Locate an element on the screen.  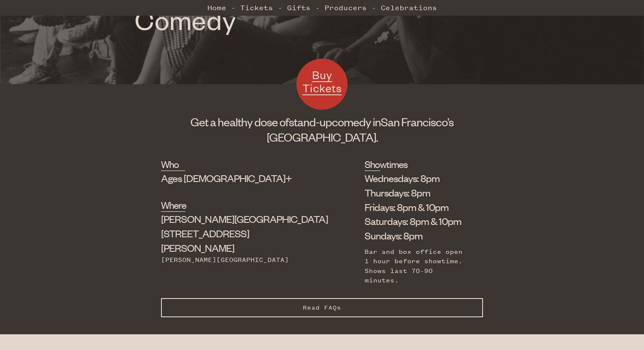
li: Wednesdays: 8pm is located at coordinates (417, 178).